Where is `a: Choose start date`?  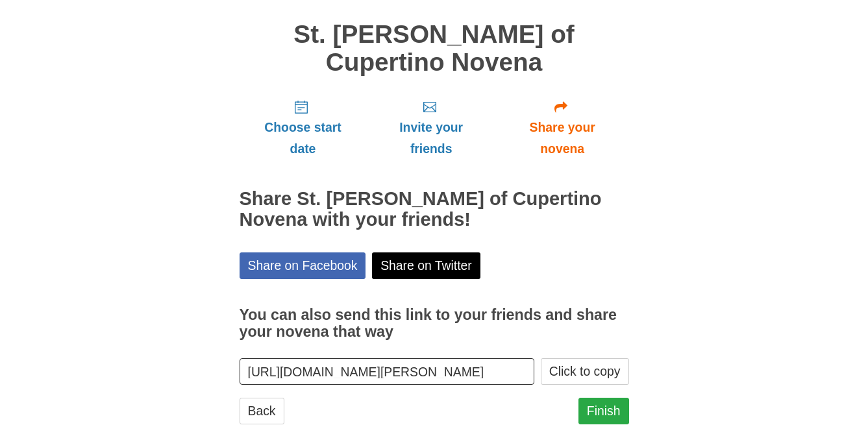
a: Choose start date is located at coordinates (303, 127).